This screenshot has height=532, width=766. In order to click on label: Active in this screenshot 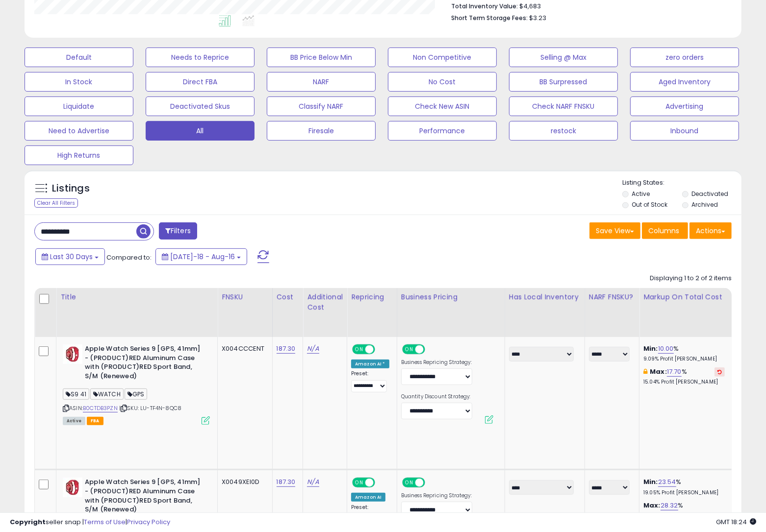, I will do `click(640, 193)`.